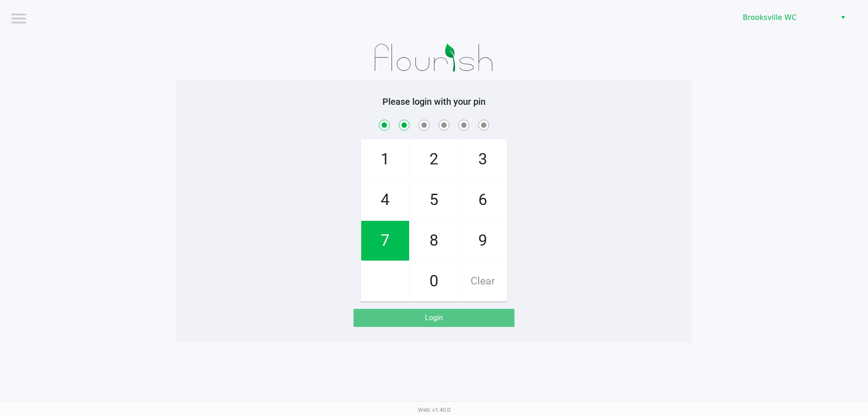  Describe the element at coordinates (434, 240) in the screenshot. I see `span: 8` at that location.